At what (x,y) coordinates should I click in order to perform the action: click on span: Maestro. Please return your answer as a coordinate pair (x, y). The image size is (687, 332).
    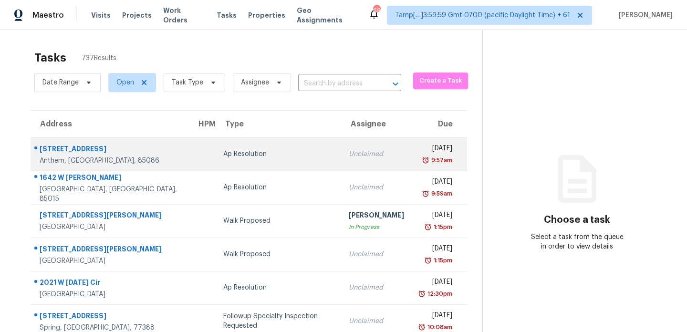
    Looking at the image, I should click on (48, 15).